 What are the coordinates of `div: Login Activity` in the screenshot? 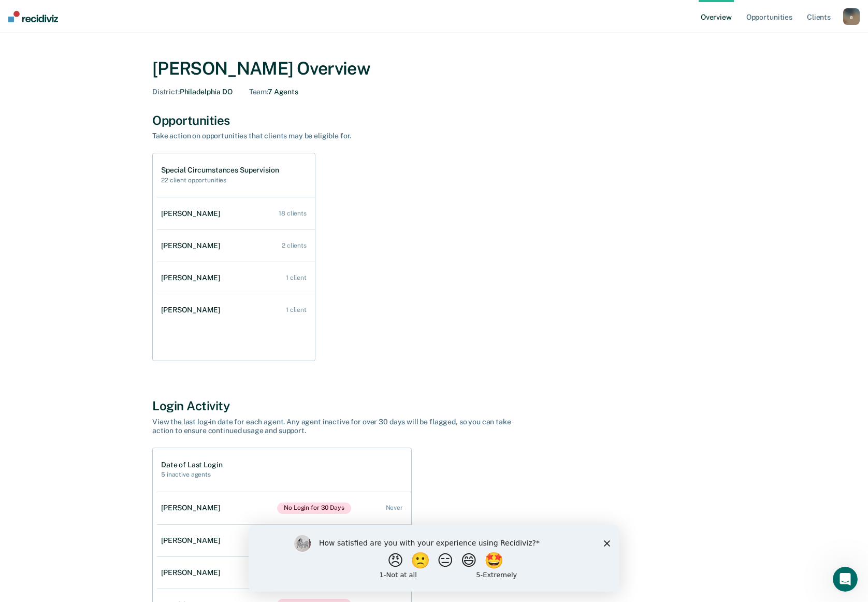 It's located at (434, 406).